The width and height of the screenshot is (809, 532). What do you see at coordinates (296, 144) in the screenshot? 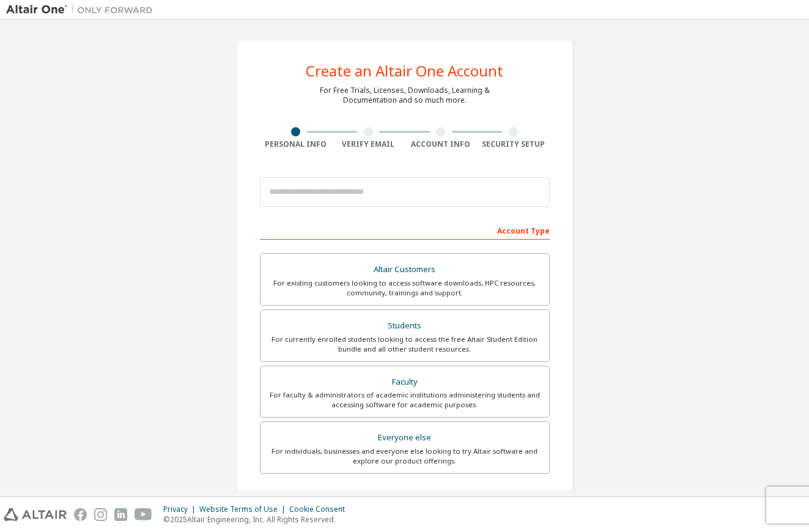
I see `div: Personal Info` at bounding box center [296, 144].